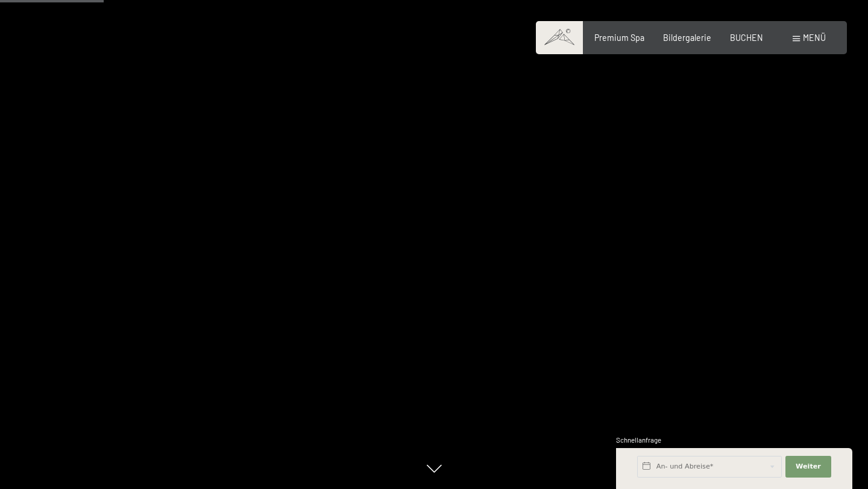 Image resolution: width=868 pixels, height=489 pixels. Describe the element at coordinates (619, 38) in the screenshot. I see `span: Premium Spa` at that location.